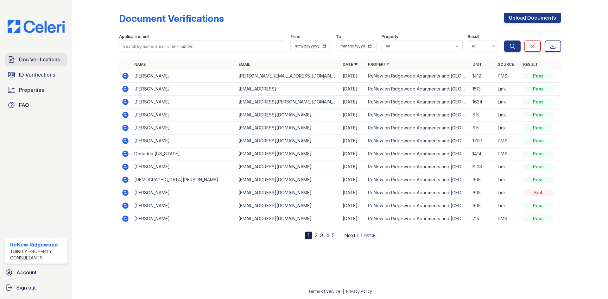  What do you see at coordinates (36, 75) in the screenshot?
I see `a: ID Verifications` at bounding box center [36, 75].